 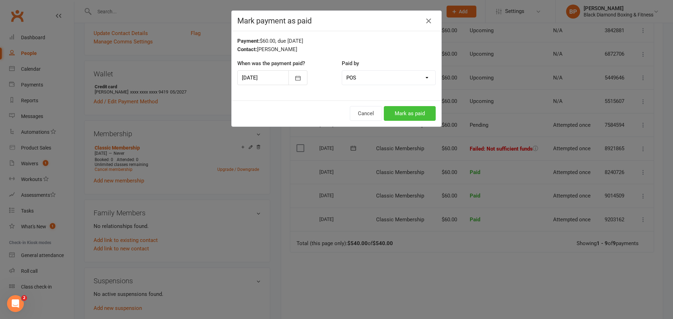 What do you see at coordinates (24, 298) in the screenshot?
I see `span: 2` at bounding box center [24, 298].